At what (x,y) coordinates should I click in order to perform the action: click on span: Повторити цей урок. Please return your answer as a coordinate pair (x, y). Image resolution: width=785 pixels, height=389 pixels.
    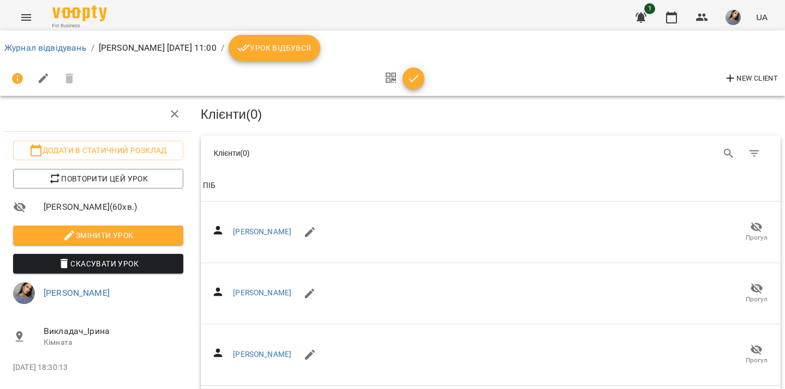
    Looking at the image, I should click on (98, 179).